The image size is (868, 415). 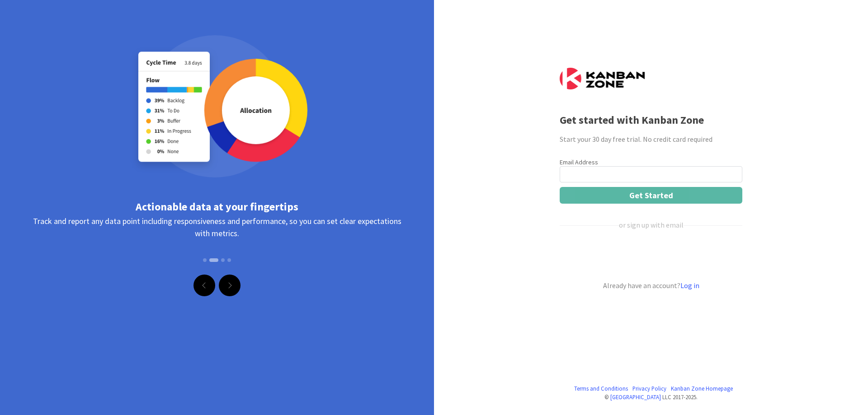 What do you see at coordinates (579, 162) in the screenshot?
I see `label: Email Address` at bounding box center [579, 162].